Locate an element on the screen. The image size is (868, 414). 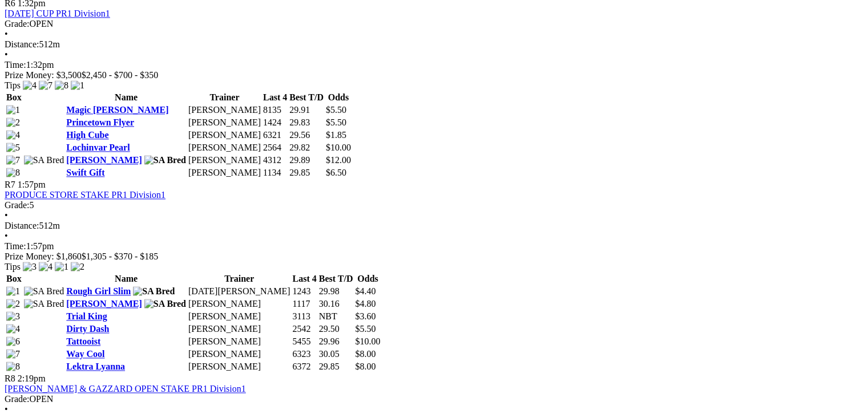
div: 1:57pm is located at coordinates (434, 246).